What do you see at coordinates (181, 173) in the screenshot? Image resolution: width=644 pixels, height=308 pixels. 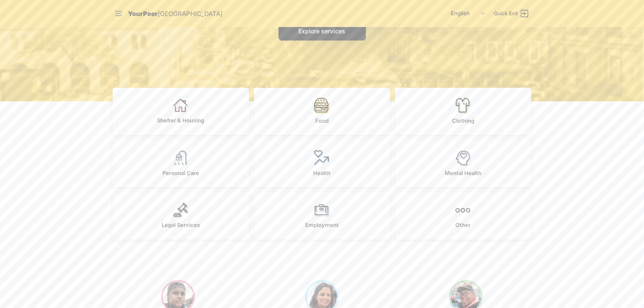 I see `span: Personal Care` at bounding box center [181, 173].